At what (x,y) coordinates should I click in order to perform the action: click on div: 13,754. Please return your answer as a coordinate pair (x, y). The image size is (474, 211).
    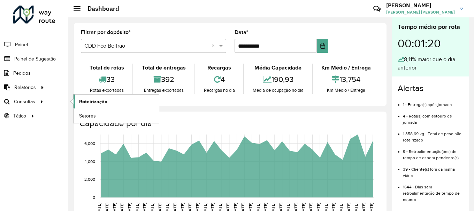
    Looking at the image, I should click on (346, 79).